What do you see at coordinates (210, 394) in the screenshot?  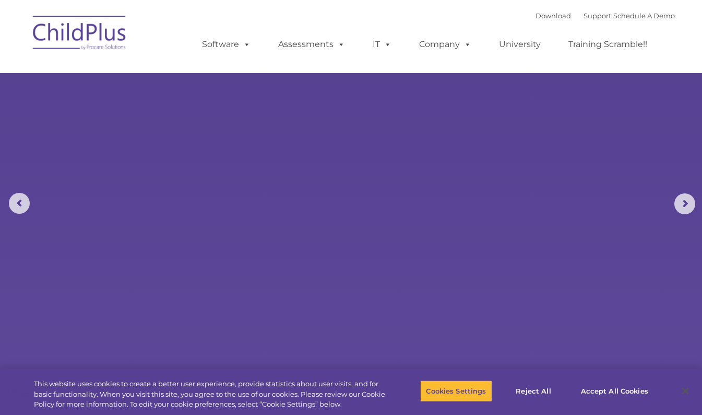 I see `div: This website uses cookies to create a better user experience, provide statistics about user visit...` at bounding box center [210, 394].